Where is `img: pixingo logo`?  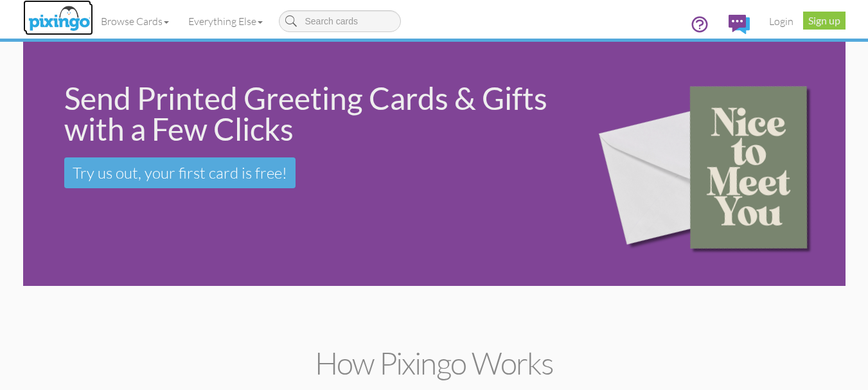 img: pixingo logo is located at coordinates (59, 19).